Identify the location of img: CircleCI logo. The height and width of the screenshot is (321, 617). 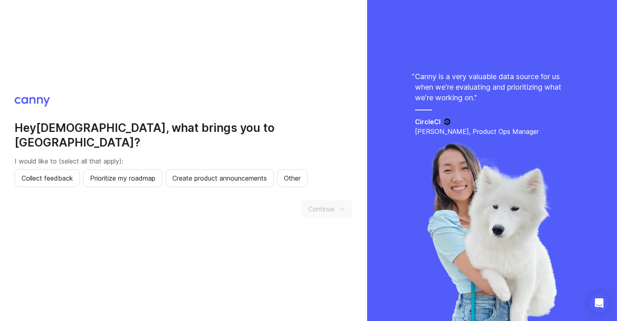
(447, 122).